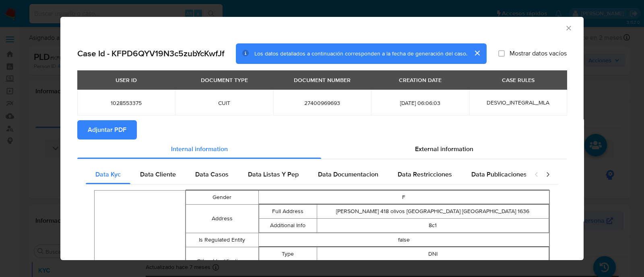  I want to click on td: Gender, so click(222, 197).